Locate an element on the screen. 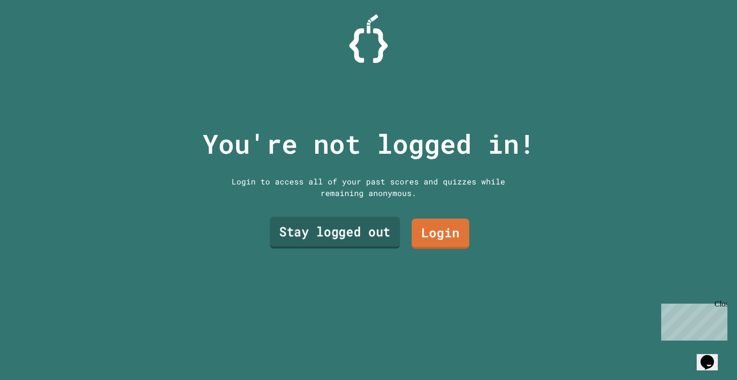  p: You're not logged in! is located at coordinates (369, 143).